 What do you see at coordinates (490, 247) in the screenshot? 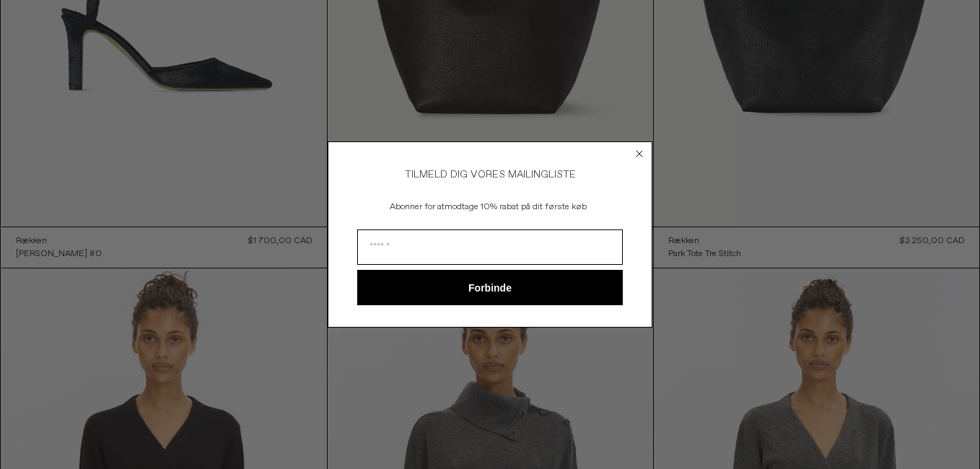
I see `input: E-mail` at bounding box center [490, 247].